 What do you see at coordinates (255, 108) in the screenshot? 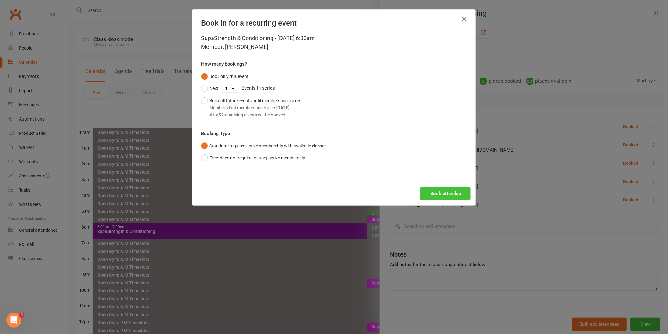
I see `div: Book all future events until membership expires` at bounding box center [255, 108].